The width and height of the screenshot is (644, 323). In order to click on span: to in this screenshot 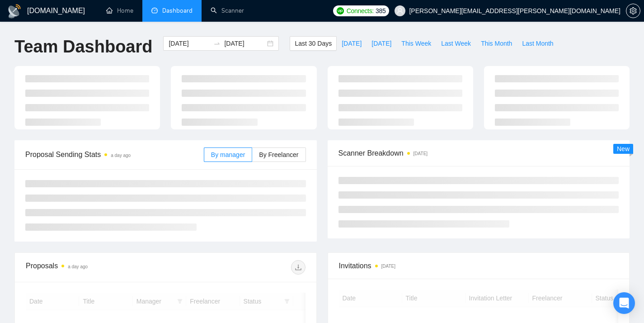, I will do `click(217, 44)`.